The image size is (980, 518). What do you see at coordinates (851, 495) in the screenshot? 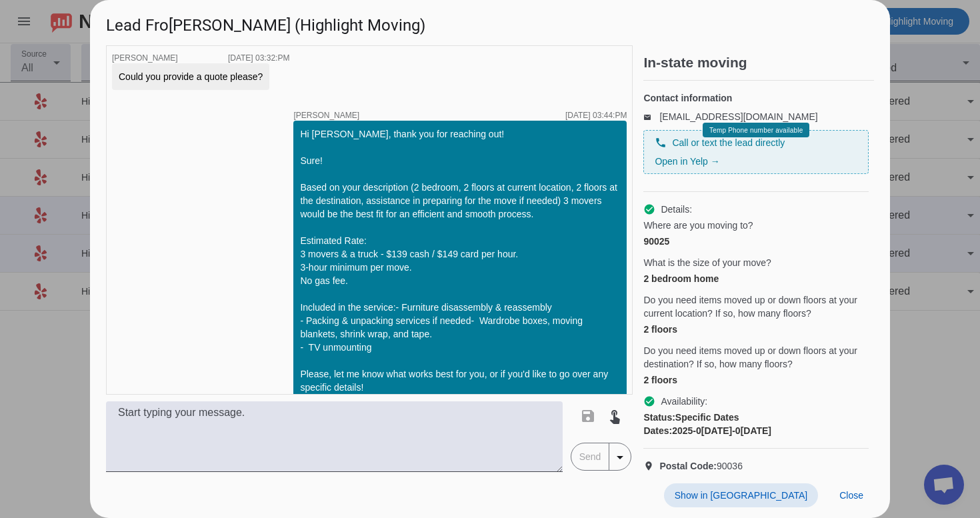
I see `span: Close` at bounding box center [851, 495].